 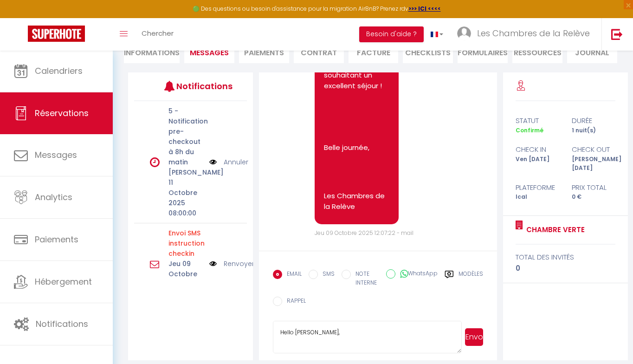 I want to click on p: Envoi SMS instruction checkin, so click(x=186, y=243).